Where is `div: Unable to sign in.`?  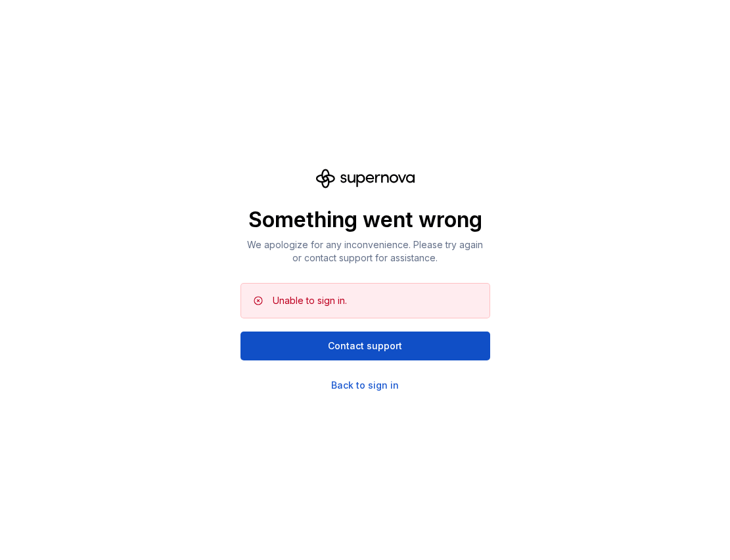 div: Unable to sign in. is located at coordinates (309, 301).